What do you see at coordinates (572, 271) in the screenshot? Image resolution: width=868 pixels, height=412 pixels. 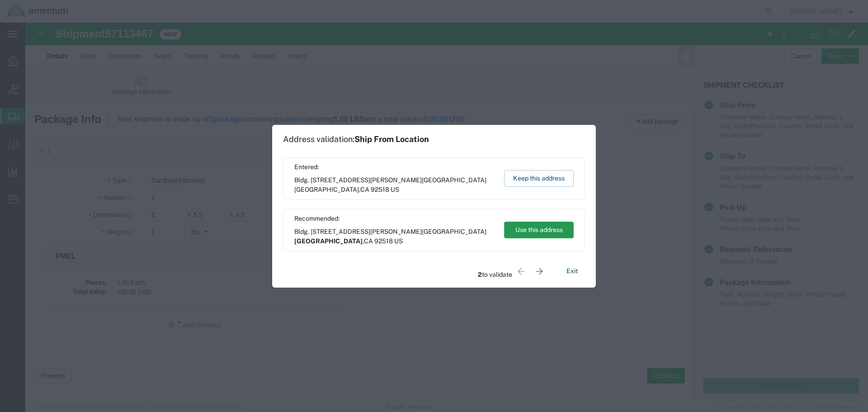 I see `button: Exit` at bounding box center [572, 271].